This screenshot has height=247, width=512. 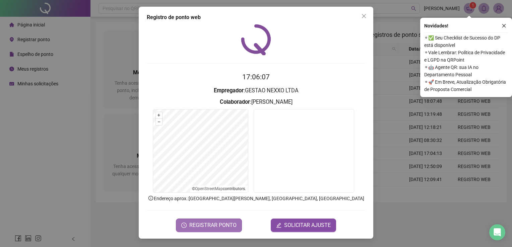 What do you see at coordinates (466, 71) in the screenshot?
I see `span: ⚬ 🤖 Agente QR: sua IA no Departamento Pessoal` at bounding box center [466, 71].